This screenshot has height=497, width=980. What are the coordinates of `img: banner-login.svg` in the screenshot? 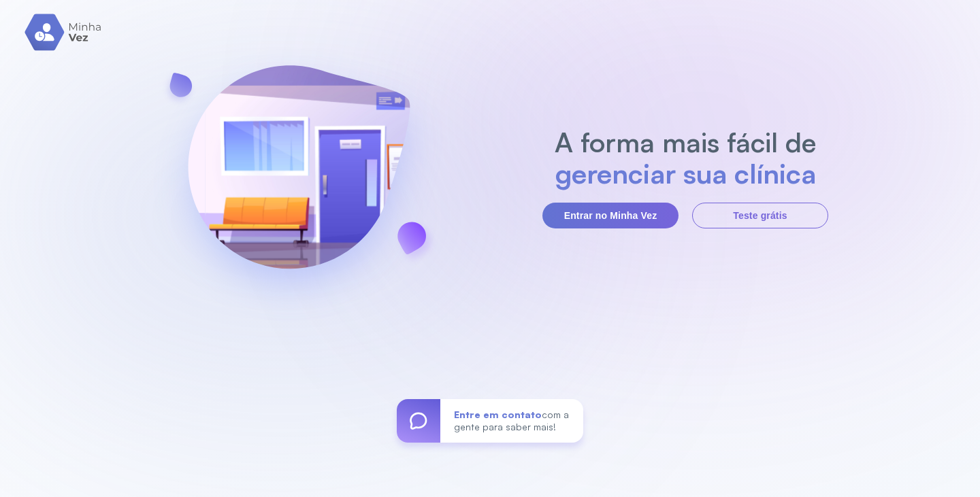 It's located at (299, 177).